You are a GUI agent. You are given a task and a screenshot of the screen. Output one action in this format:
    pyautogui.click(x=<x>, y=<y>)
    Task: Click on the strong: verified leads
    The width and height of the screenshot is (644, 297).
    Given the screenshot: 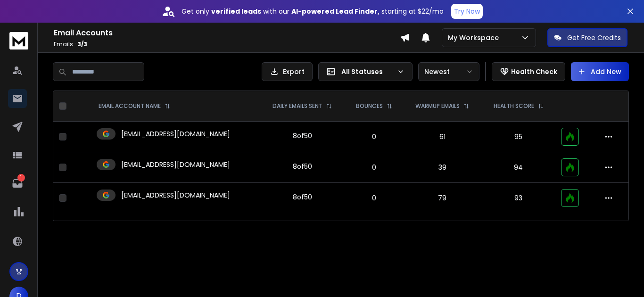 What is the action you would take?
    pyautogui.click(x=236, y=11)
    